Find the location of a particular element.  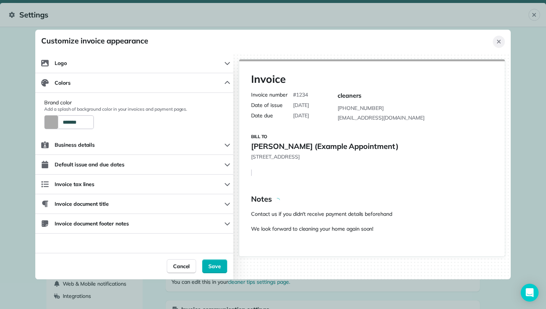

span: cleaners is located at coordinates (385, 96).